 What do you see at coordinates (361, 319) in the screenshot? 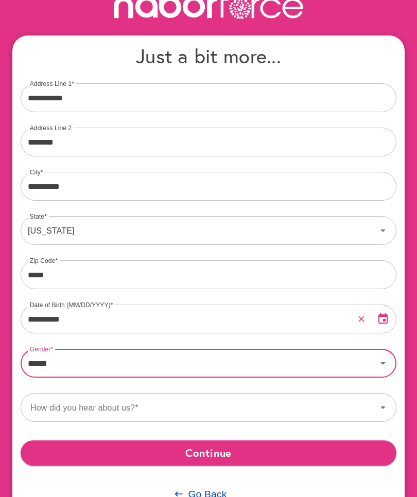
I see `button: Clear` at bounding box center [361, 319].